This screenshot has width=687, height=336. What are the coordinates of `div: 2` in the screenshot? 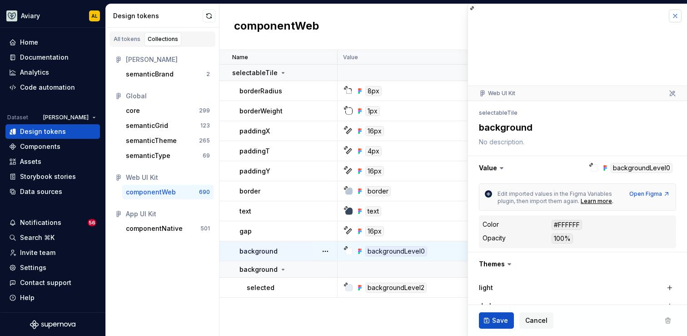 It's located at (208, 74).